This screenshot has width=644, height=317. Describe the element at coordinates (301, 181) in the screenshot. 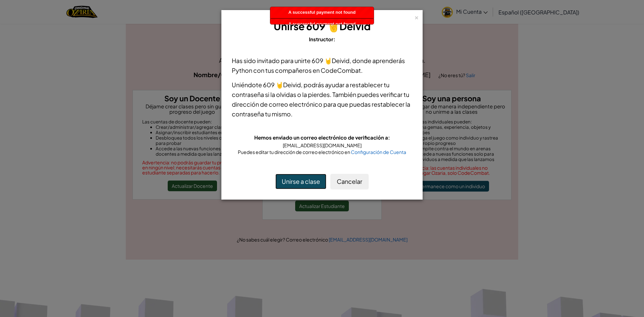

I see `button: Unirse a clase` at that location.